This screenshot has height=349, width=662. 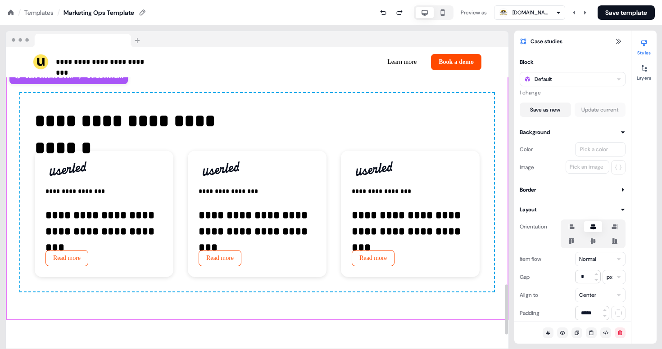 What do you see at coordinates (546, 41) in the screenshot?
I see `span: Case studies` at bounding box center [546, 41].